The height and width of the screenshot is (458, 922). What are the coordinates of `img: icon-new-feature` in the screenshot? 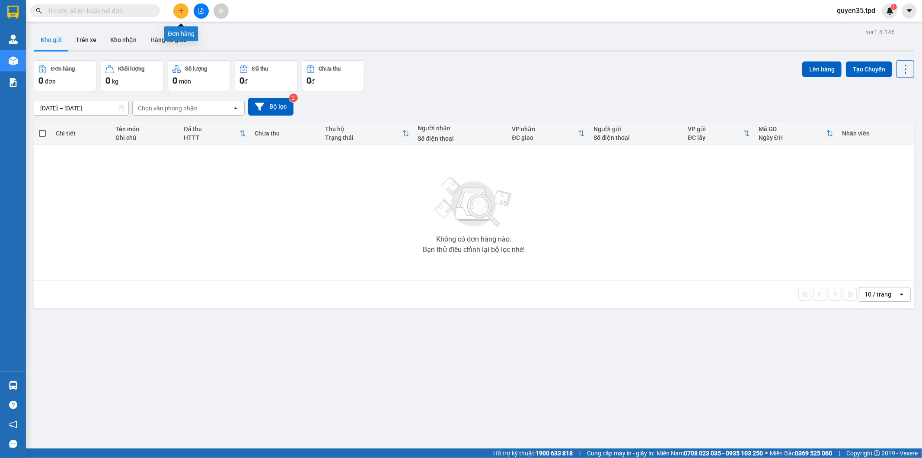 It's located at (890, 11).